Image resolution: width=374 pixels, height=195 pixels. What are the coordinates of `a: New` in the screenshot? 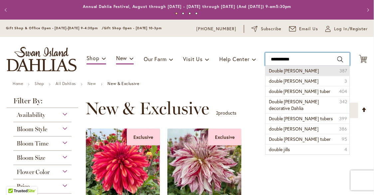 It's located at (92, 83).